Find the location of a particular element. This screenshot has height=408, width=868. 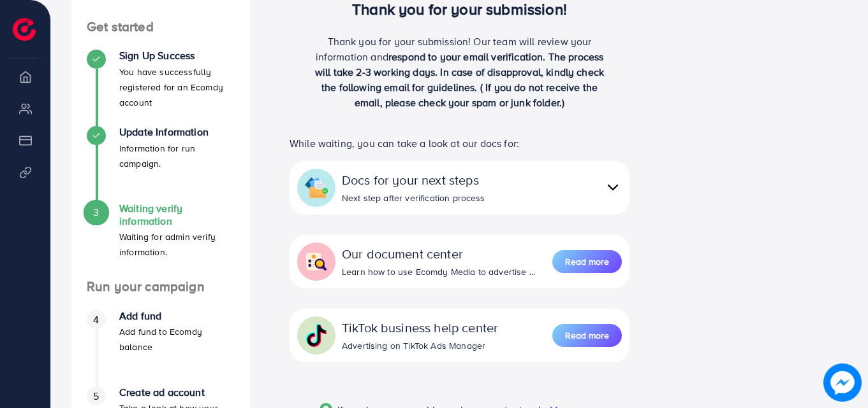

h4: Create ad account is located at coordinates (177, 393).